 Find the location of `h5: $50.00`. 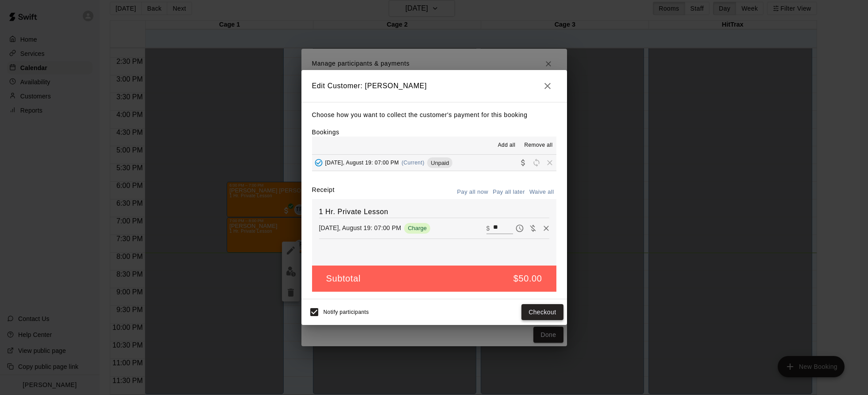

h5: $50.00 is located at coordinates (528, 278).